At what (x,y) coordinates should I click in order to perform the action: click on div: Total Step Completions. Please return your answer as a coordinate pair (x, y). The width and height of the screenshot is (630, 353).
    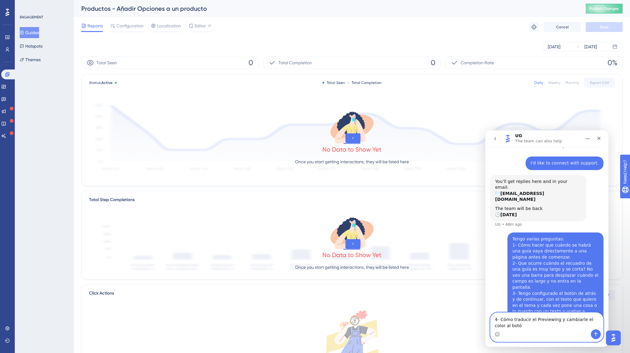
    Looking at the image, I should click on (112, 200).